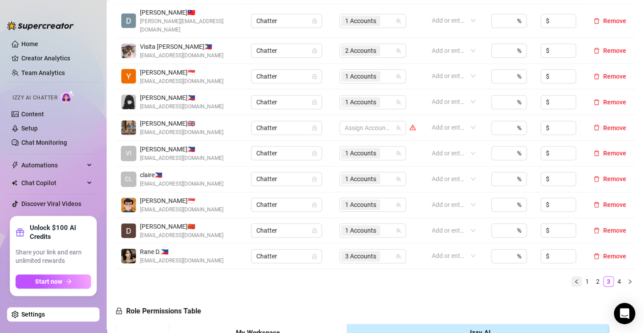 Image resolution: width=644 pixels, height=333 pixels. Describe the element at coordinates (29, 128) in the screenshot. I see `a: Setup` at that location.